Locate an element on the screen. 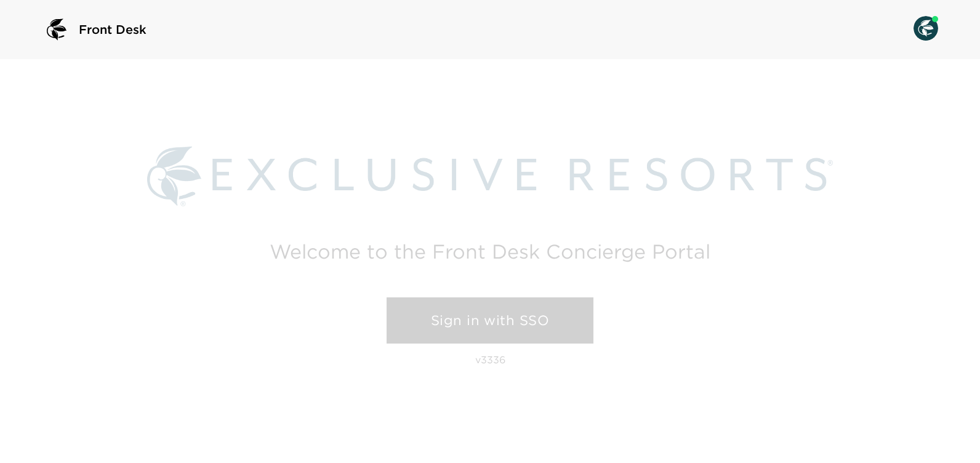  span: Front Desk is located at coordinates (113, 30).